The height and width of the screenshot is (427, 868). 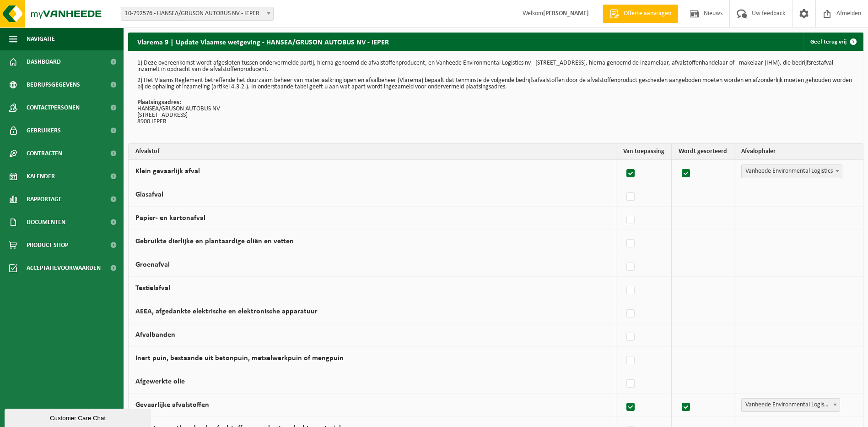 I want to click on p: 1) Deze overeenkomst wordt afgesloten tussen ondervermelde partij, hierna genoemd de afvalstoffen..., so click(x=496, y=67).